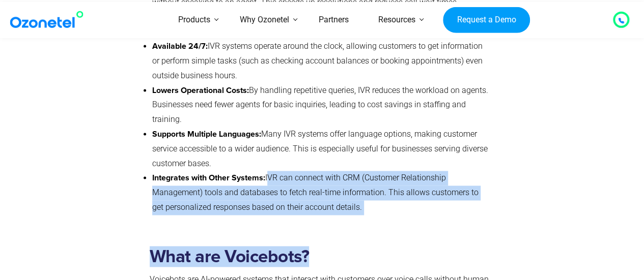  What do you see at coordinates (321, 105) in the screenshot?
I see `li: By handling repetitive queries, IVR reduces the workload on agents. Businesses need fewer agents ...` at bounding box center [321, 105].